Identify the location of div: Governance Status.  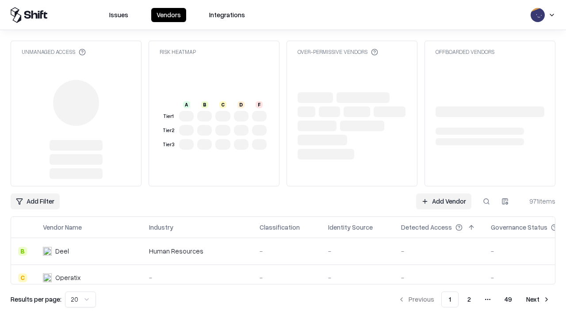
(519, 227).